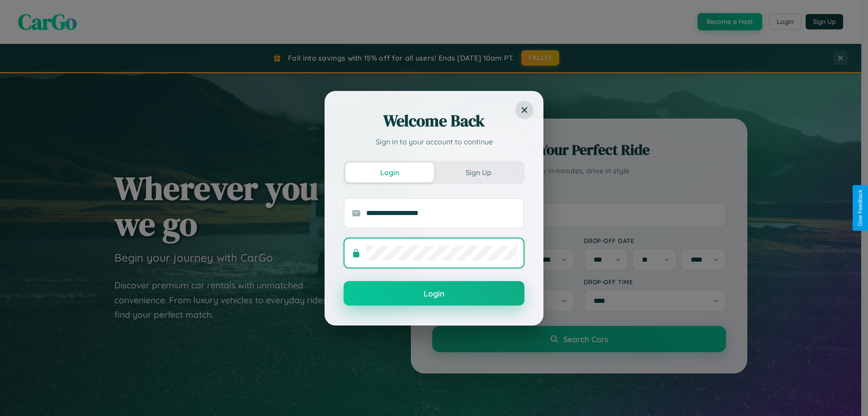 The height and width of the screenshot is (416, 868). What do you see at coordinates (860, 207) in the screenshot?
I see `div: Give Feedback` at bounding box center [860, 207].